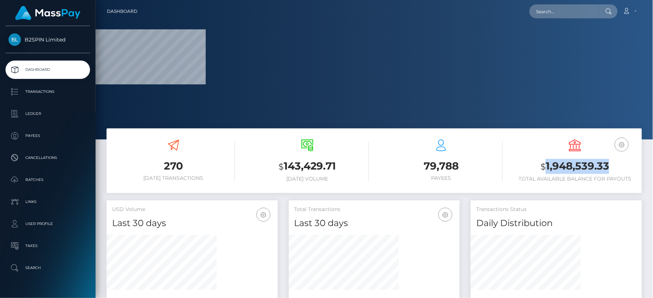  Describe the element at coordinates (48, 136) in the screenshot. I see `a: Payees` at that location.